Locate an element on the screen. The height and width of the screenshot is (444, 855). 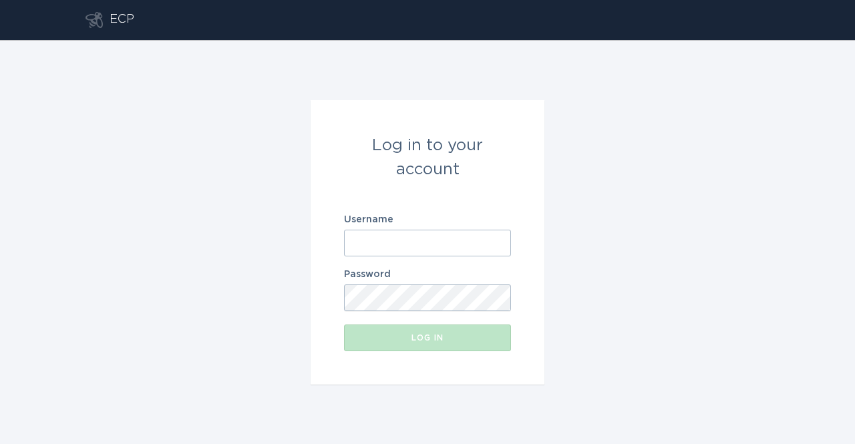
label: Username is located at coordinates (427, 220).